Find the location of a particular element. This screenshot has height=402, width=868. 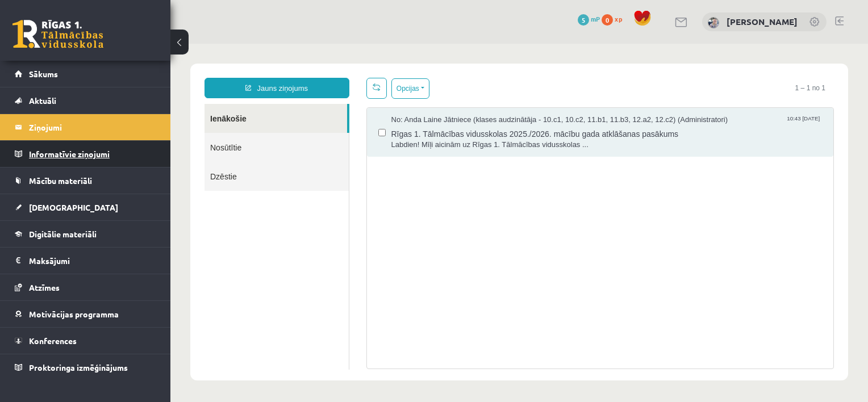

a: Rīgas 1. Tālmācības vidusskola is located at coordinates (58, 34).